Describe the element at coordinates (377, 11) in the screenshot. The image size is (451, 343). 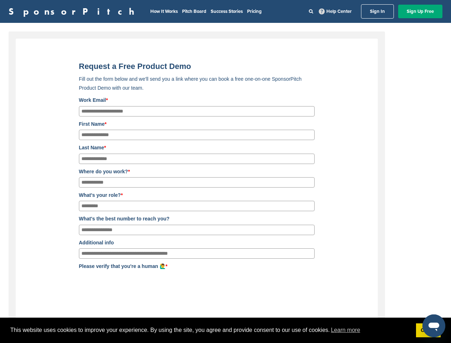
I see `a: Sign In` at that location.